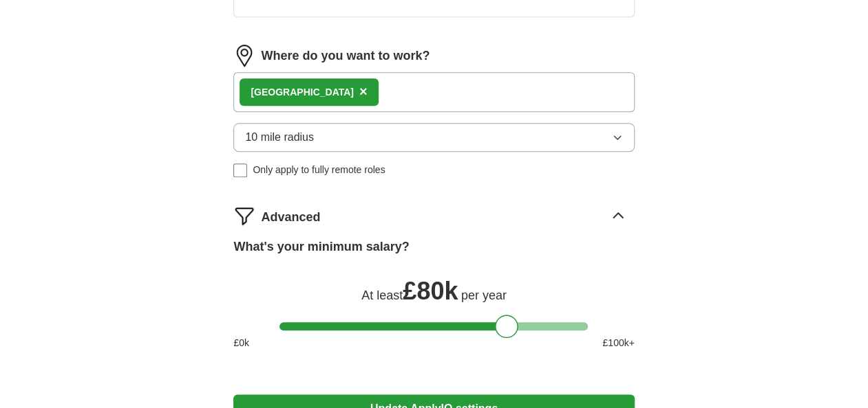 The image size is (868, 408). I want to click on span: £ 0 k, so click(241, 344).